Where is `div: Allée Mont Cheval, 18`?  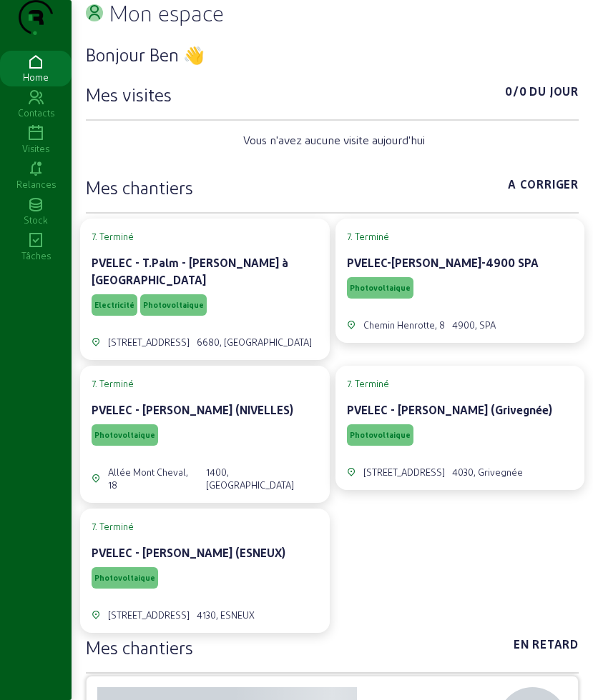 div: Allée Mont Cheval, 18 is located at coordinates (153, 479).